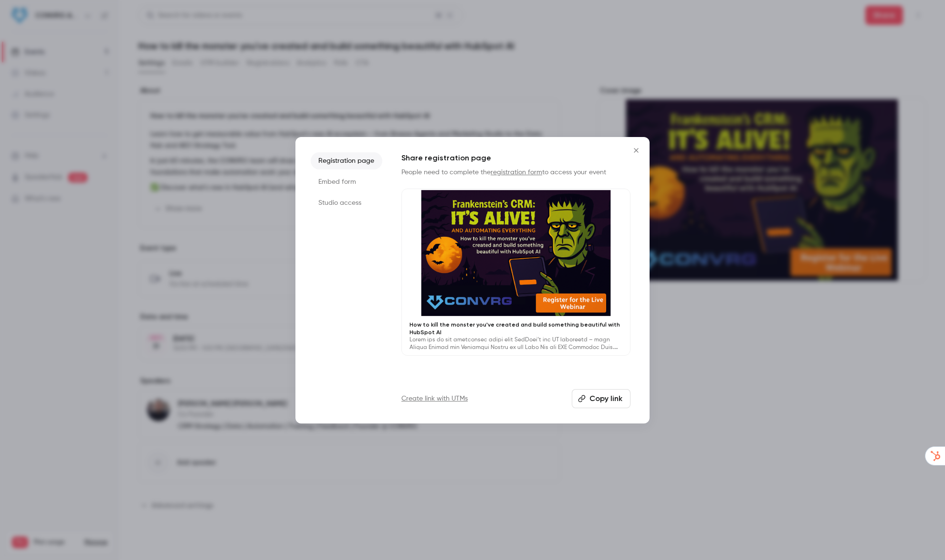  I want to click on li: Registration page, so click(346, 161).